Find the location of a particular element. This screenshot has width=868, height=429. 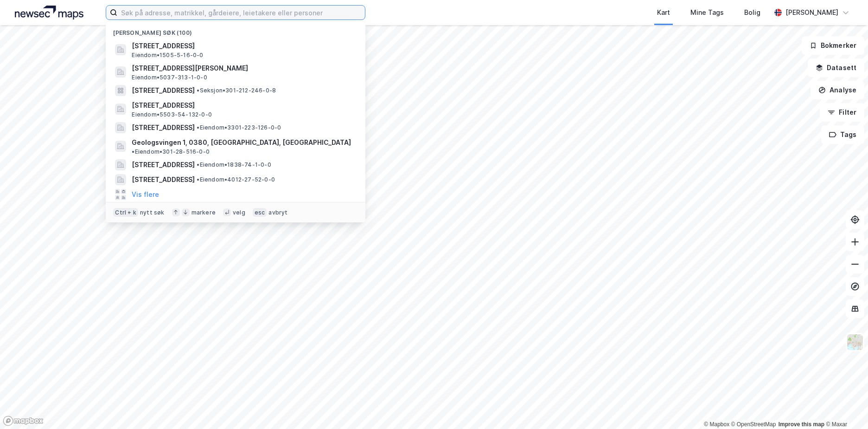

div: velg is located at coordinates (239, 213).